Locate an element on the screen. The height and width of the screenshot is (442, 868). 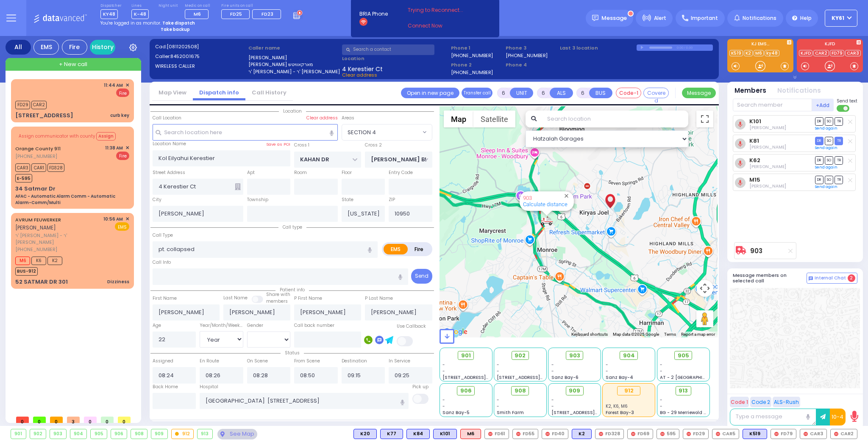
label: Caller: is located at coordinates (201, 56).